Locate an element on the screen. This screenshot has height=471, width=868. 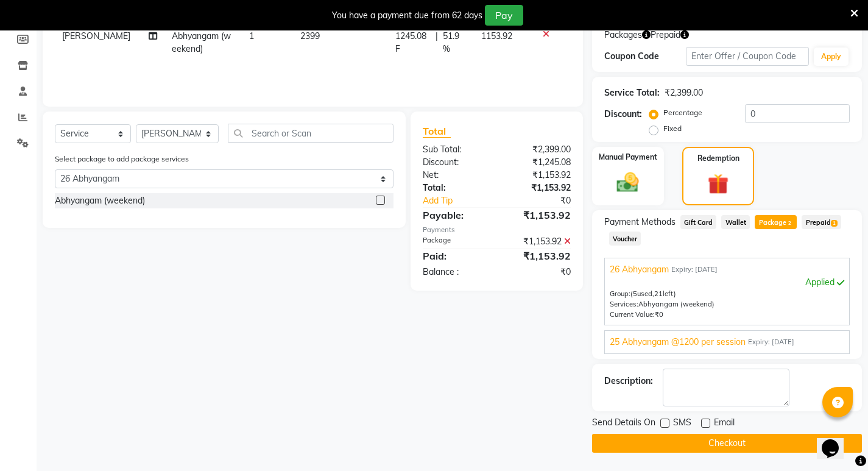
span: 1245.08 F is located at coordinates (413, 43).